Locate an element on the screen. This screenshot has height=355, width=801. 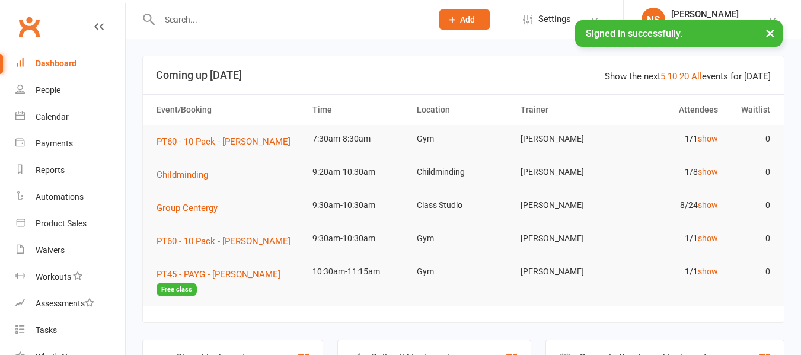
a: Dashboard is located at coordinates (70, 63).